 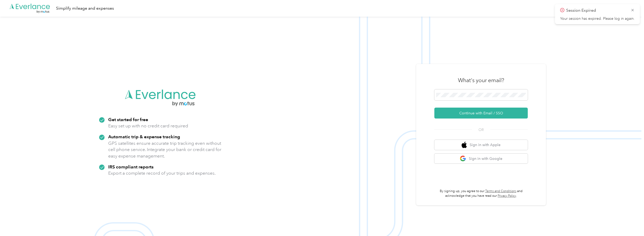 I want to click on p: Your session has expired. Please log in again., so click(x=598, y=19).